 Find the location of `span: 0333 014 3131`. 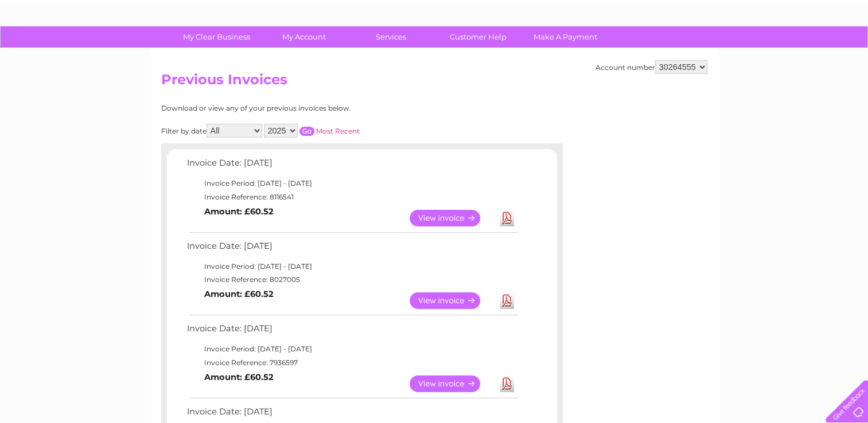

span: 0333 014 3131 is located at coordinates (691, 12).